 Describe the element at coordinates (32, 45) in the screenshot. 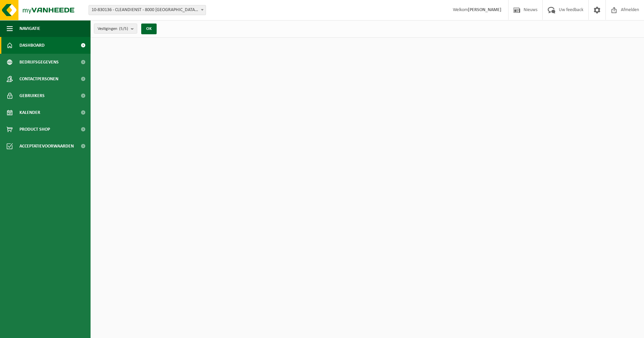

I see `span: Dashboard` at that location.